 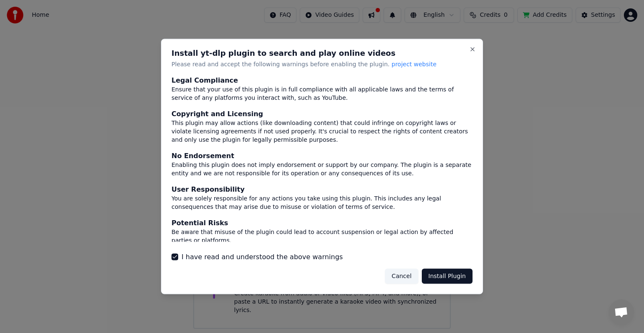 What do you see at coordinates (322, 65) in the screenshot?
I see `p: Please read and accept the following warnings before enabling the plugin.` at bounding box center [322, 65].